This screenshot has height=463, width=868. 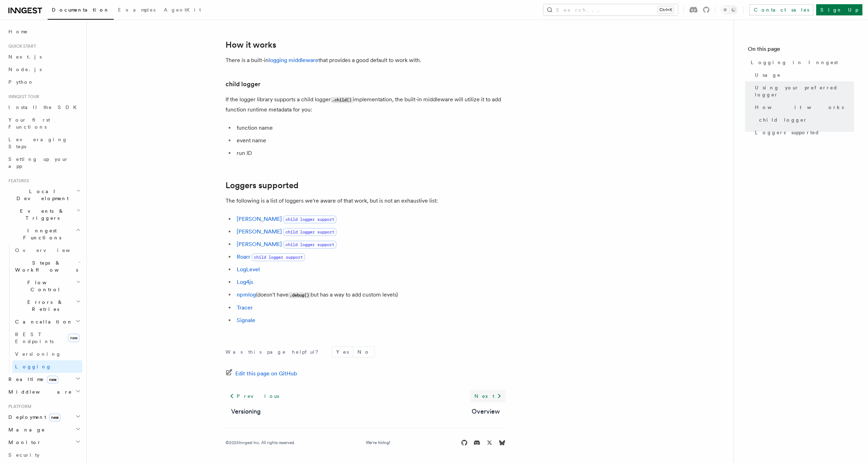 I want to click on a: Usage, so click(x=803, y=75).